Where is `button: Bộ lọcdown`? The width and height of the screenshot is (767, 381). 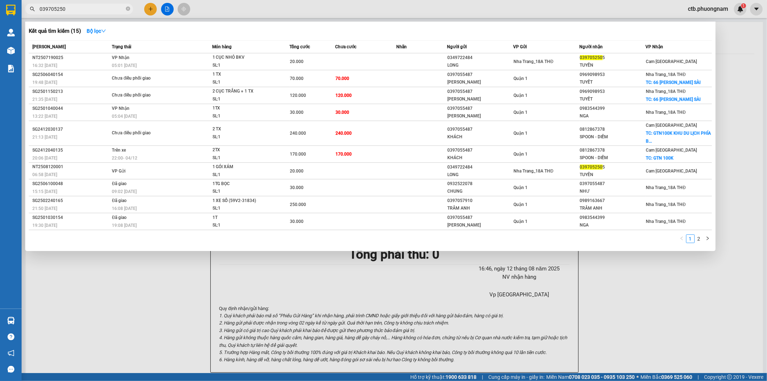
button: Bộ lọcdown is located at coordinates (96, 31).